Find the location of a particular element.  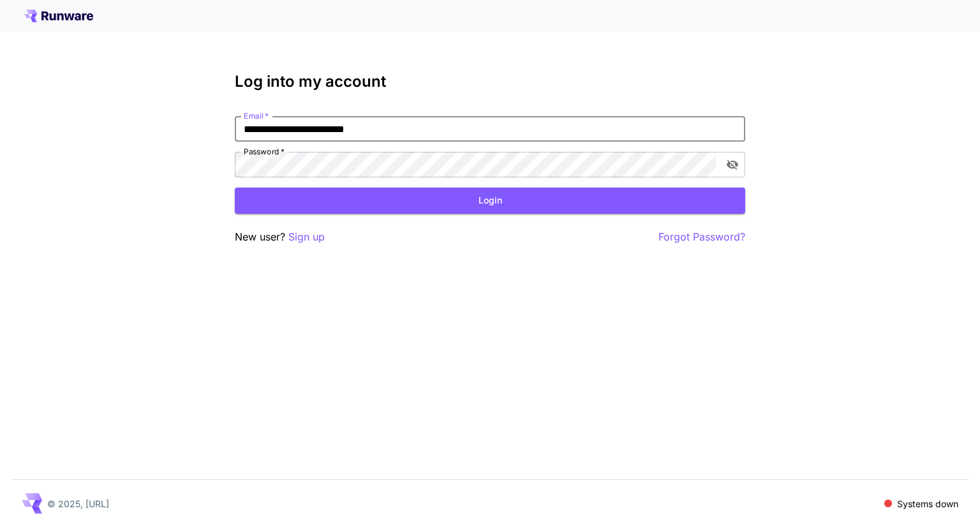

button: Sign up is located at coordinates (306, 236).